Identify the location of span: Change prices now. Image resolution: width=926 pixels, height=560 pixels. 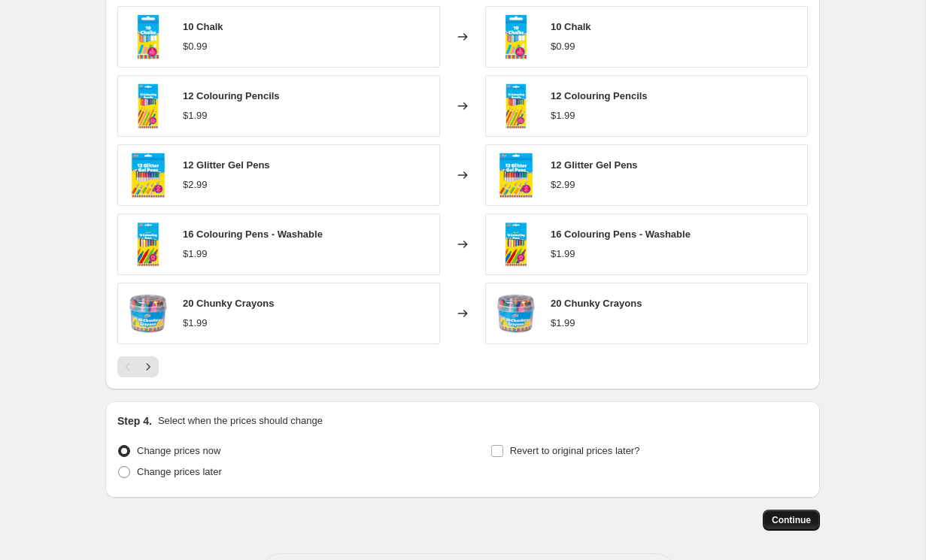
(178, 450).